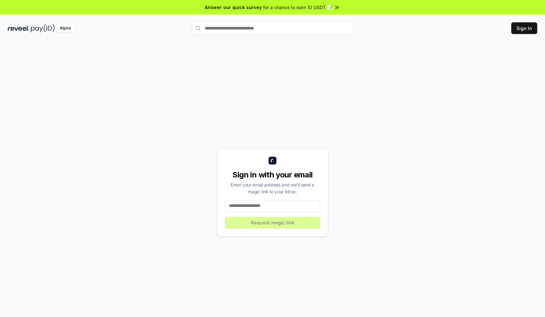 The height and width of the screenshot is (317, 545). Describe the element at coordinates (233, 7) in the screenshot. I see `span: Answer our quick survey` at that location.